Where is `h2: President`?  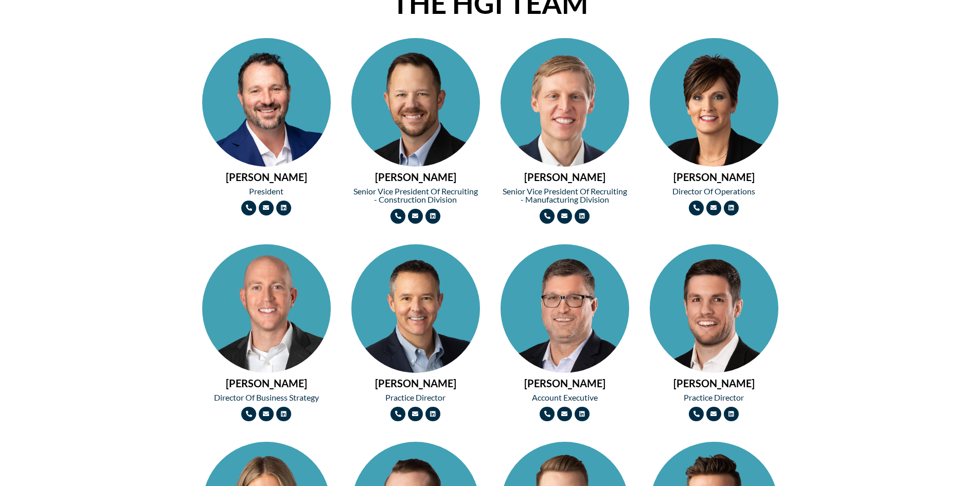
h2: President is located at coordinates (267, 192).